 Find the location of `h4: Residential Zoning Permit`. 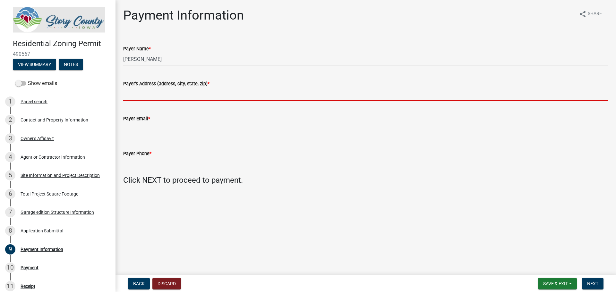

h4: Residential Zoning Permit is located at coordinates (62, 44).